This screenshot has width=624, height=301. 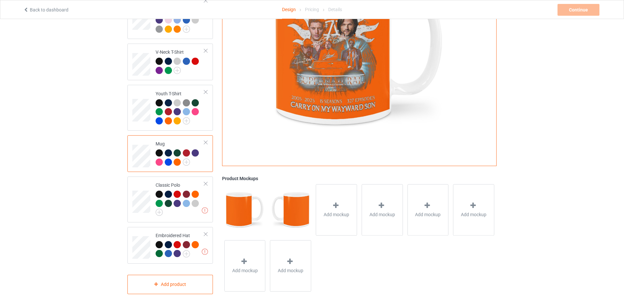 What do you see at coordinates (170, 284) in the screenshot?
I see `div: Add product` at bounding box center [170, 284].